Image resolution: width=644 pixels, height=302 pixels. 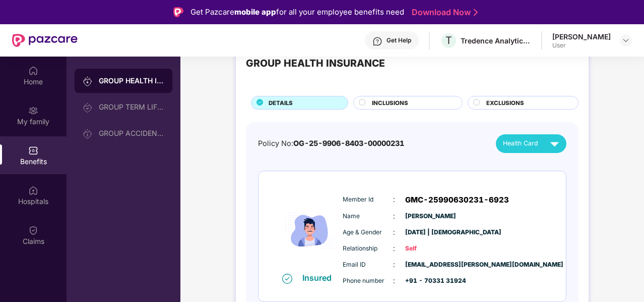 What do you see at coordinates (132, 133) in the screenshot?
I see `div: GROUP ACCIDENTAL INSURANCE` at bounding box center [132, 133].